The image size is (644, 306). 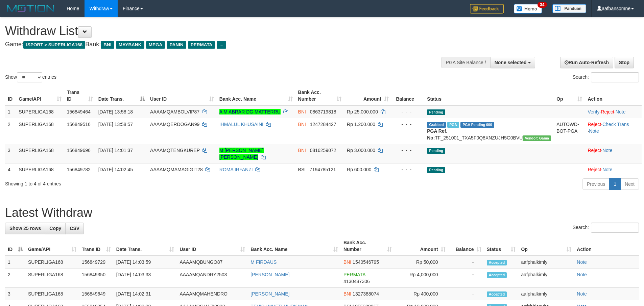 What do you see at coordinates (10, 131) in the screenshot?
I see `td: 2` at bounding box center [10, 131].